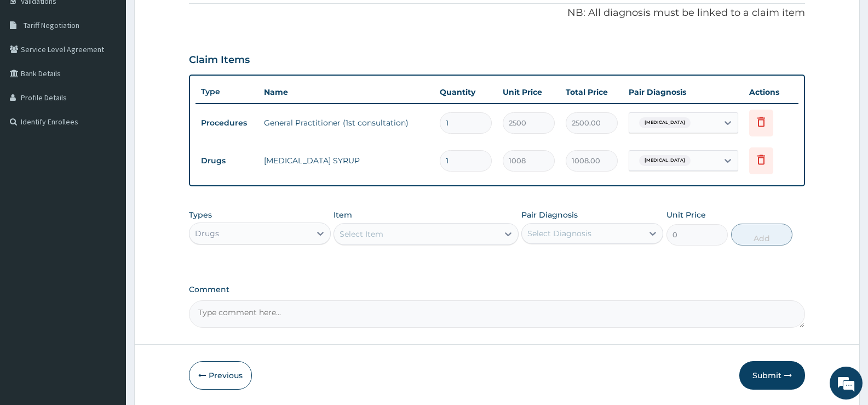  What do you see at coordinates (227, 92) in the screenshot?
I see `th: Type` at bounding box center [227, 92].